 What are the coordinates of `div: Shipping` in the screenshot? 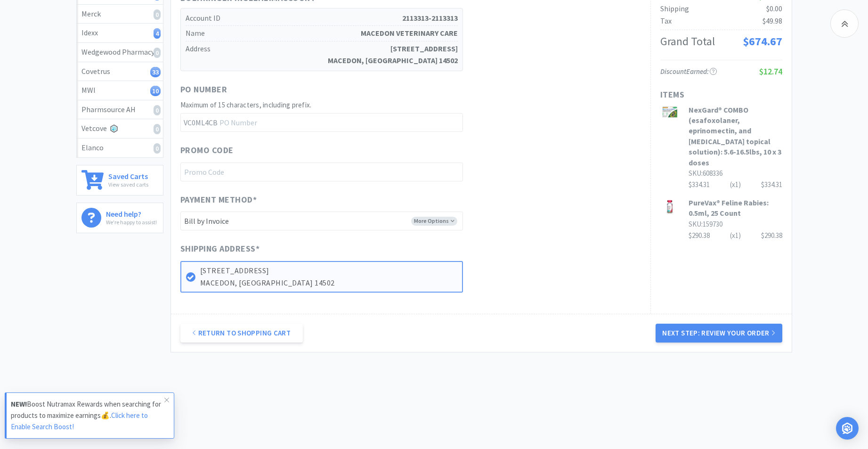 It's located at (675, 9).